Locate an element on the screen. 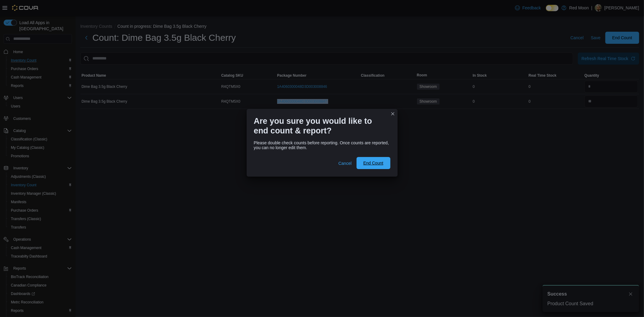  button: End Count is located at coordinates (373, 163).